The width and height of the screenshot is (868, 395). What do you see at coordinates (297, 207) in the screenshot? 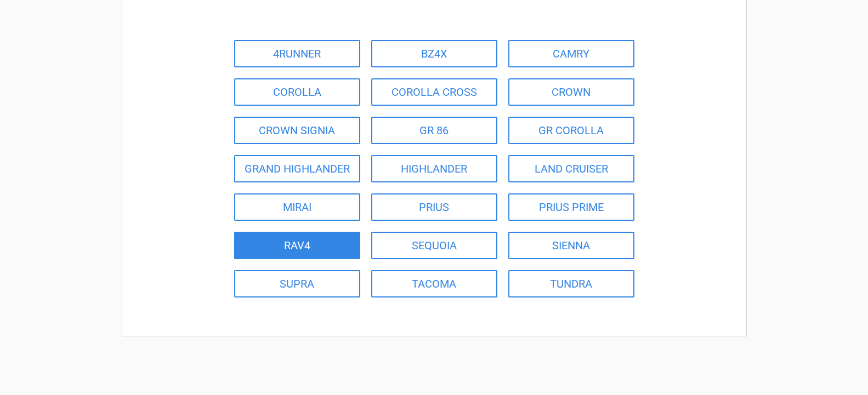
I see `a: MIRAI` at bounding box center [297, 207].